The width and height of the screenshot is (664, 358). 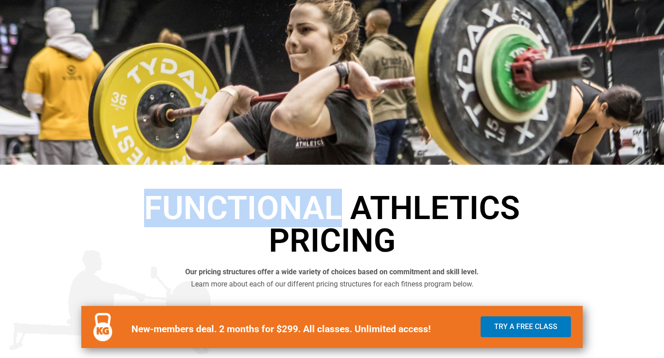 I want to click on span: Try a Free Class, so click(x=526, y=326).